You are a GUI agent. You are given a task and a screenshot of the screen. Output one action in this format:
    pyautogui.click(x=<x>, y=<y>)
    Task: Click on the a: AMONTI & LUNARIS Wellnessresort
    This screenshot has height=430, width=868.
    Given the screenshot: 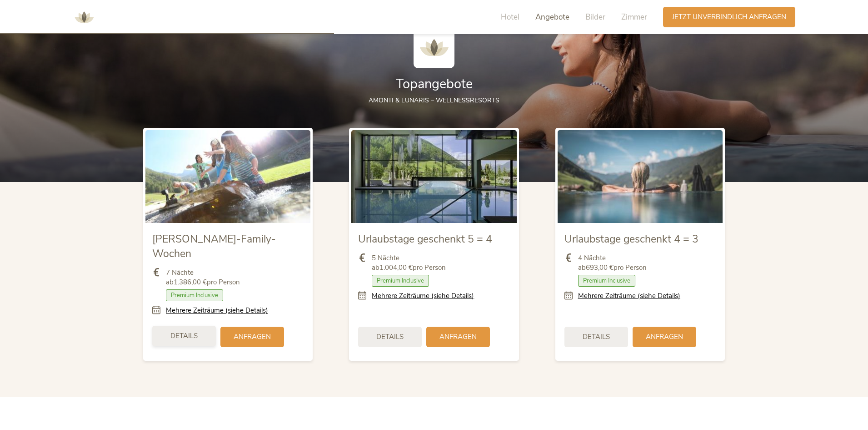 What is the action you would take?
    pyautogui.click(x=84, y=17)
    